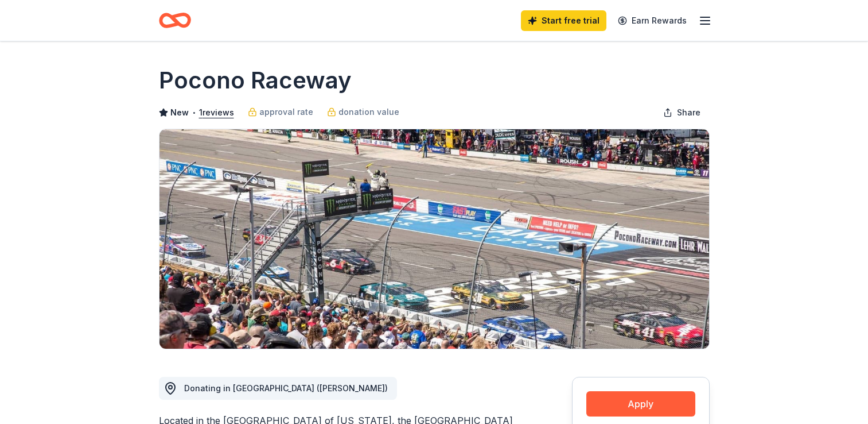 The height and width of the screenshot is (424, 868). What do you see at coordinates (563, 21) in the screenshot?
I see `a: Start free trial` at bounding box center [563, 21].